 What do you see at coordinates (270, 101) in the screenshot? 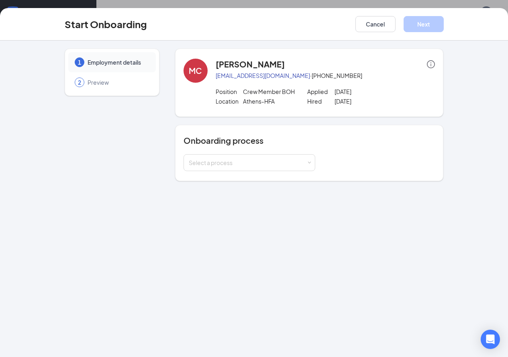
I see `p: Athens-HFA` at bounding box center [270, 101].